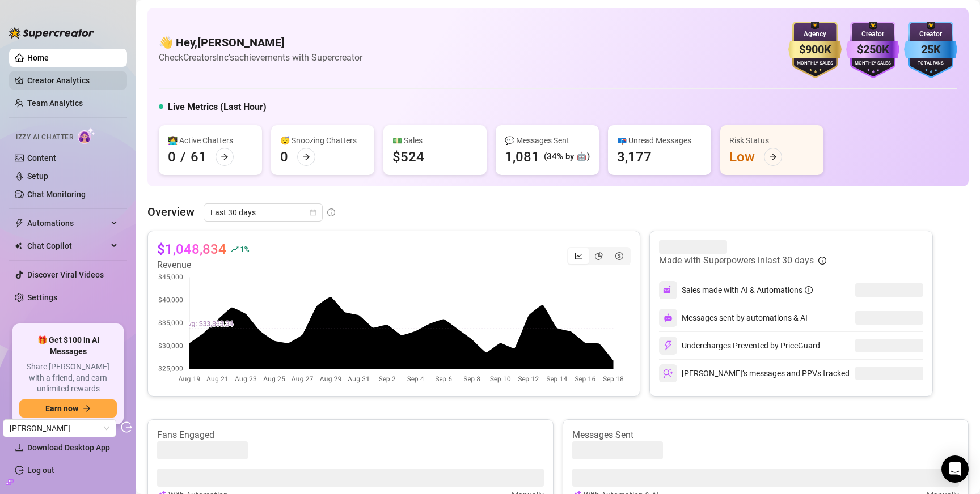 The image size is (980, 494). What do you see at coordinates (435, 141) in the screenshot?
I see `div: 💵 Sales` at bounding box center [435, 141].